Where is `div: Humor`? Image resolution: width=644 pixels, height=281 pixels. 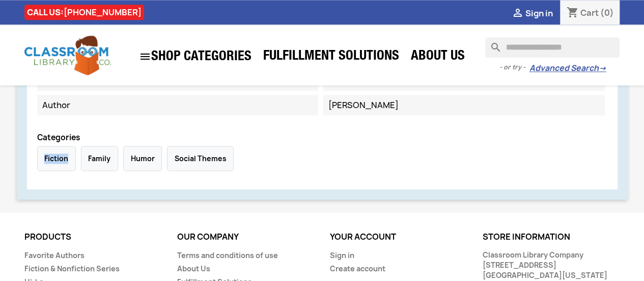 div: Humor is located at coordinates (142, 158).